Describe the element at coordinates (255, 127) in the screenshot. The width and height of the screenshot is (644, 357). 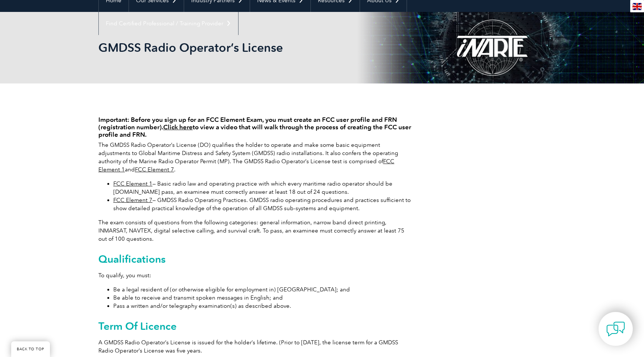
I see `h4: Important: Before you sign up for an FCC Element Exam, you must create an FCC user profile and FR...` at that location.